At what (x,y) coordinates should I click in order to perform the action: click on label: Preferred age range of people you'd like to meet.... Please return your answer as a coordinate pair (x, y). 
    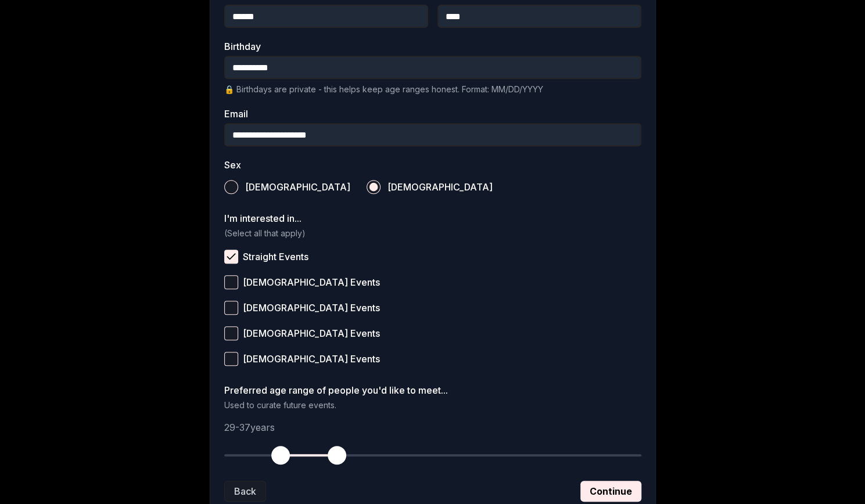
    Looking at the image, I should click on (432, 390).